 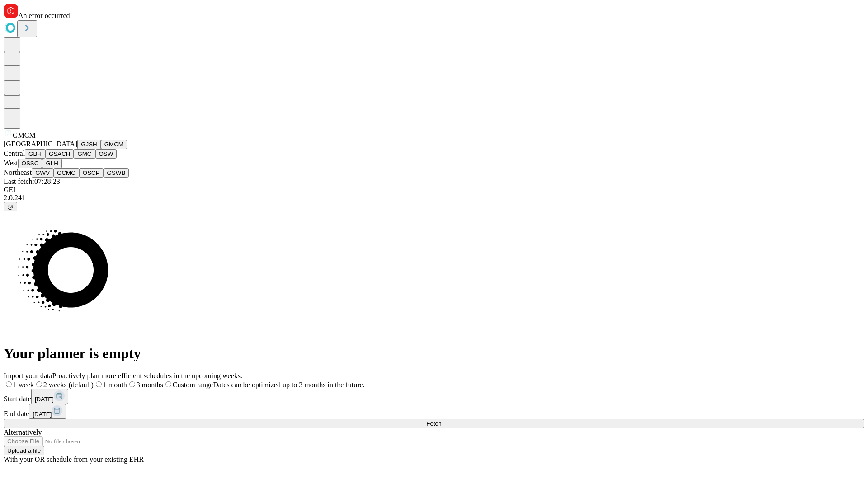 I want to click on span: Proactively plan more efficient schedules in the upcoming weeks., so click(x=147, y=375).